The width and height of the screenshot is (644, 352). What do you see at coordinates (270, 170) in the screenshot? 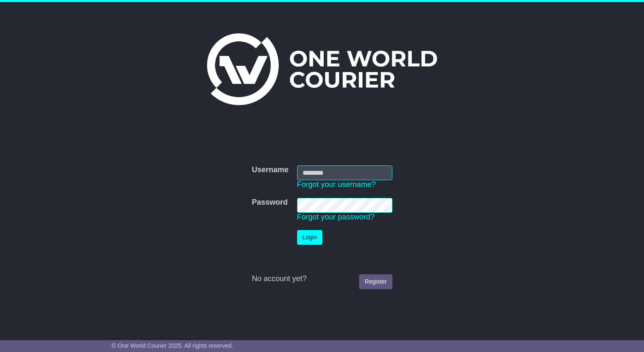
I see `label: Username` at bounding box center [270, 170].